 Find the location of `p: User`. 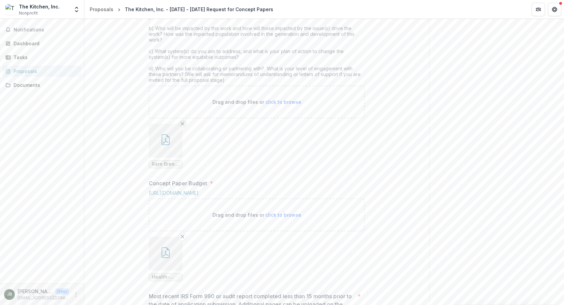

p: User is located at coordinates (62, 291).